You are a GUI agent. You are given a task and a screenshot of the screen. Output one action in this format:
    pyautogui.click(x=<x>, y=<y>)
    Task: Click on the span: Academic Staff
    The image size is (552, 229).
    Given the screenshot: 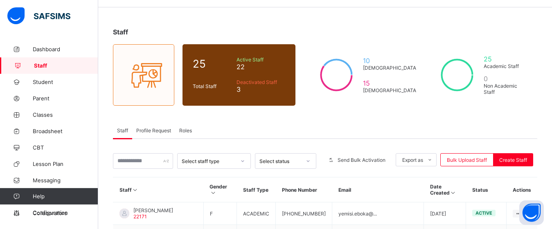 What is the action you would take?
    pyautogui.click(x=506, y=66)
    